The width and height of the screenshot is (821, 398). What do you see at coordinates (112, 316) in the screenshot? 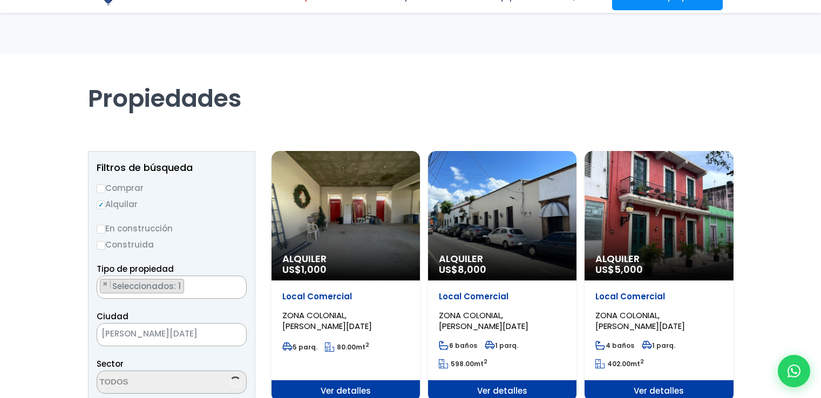
I see `span: Ciudad` at bounding box center [112, 316].